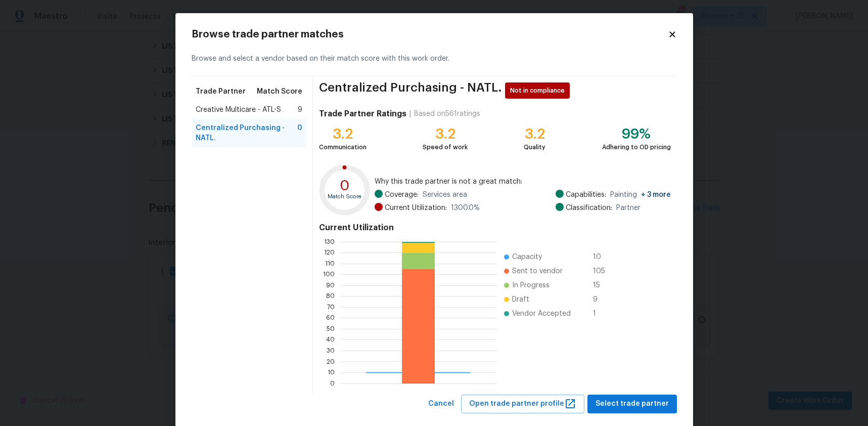 This screenshot has height=426, width=868. I want to click on span: 10, so click(601, 257).